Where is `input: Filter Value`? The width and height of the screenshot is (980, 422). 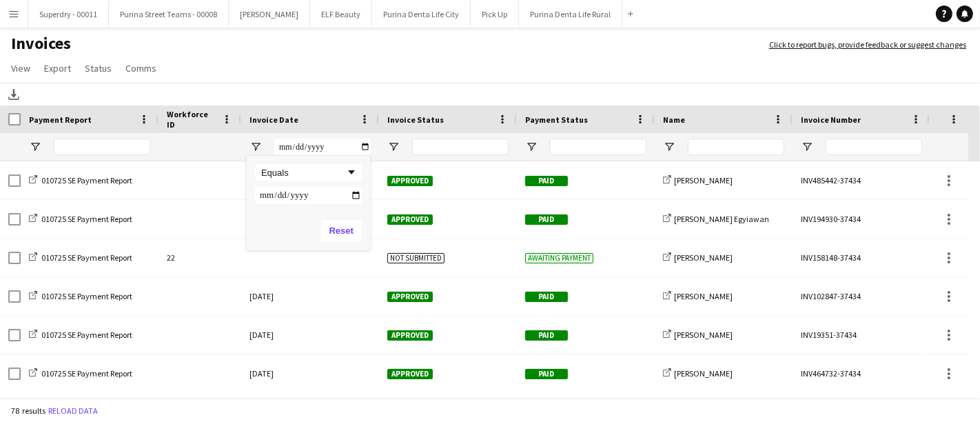
input: Filter Value is located at coordinates (308, 195).